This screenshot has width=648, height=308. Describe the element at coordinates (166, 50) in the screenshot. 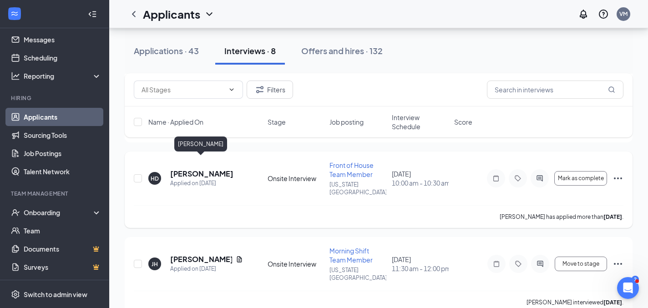

I see `div: Applications · 43` at that location.